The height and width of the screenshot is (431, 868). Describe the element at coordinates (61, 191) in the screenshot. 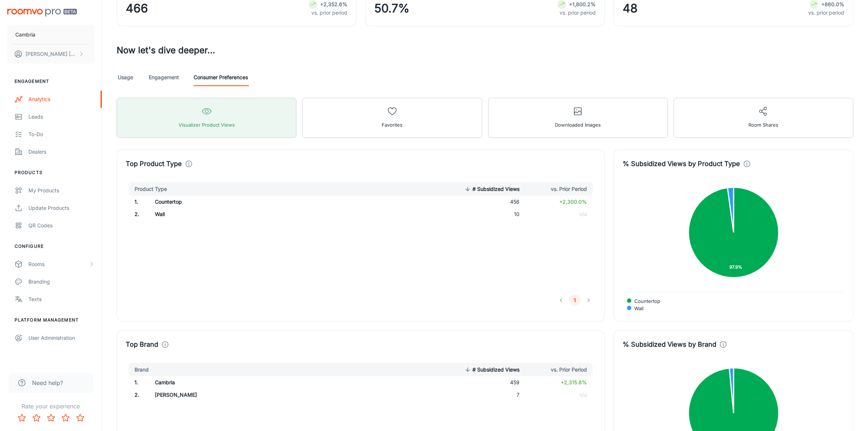

I see `div: My Products` at that location.